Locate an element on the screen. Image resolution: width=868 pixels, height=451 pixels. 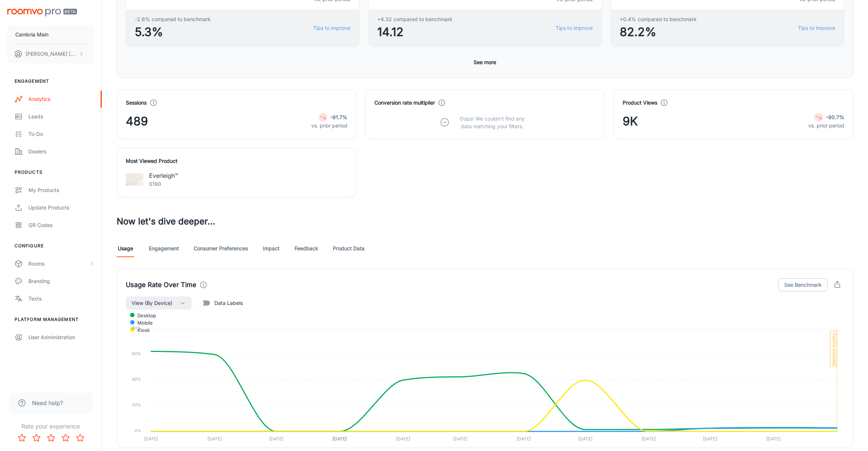
span: Data Labels is located at coordinates (228, 303).